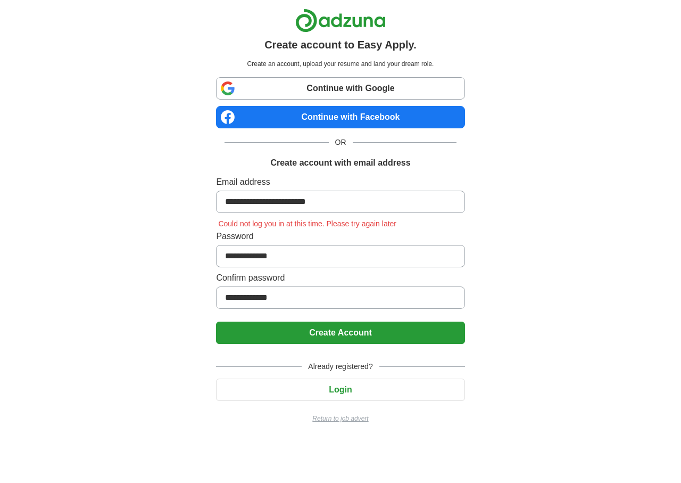 The width and height of the screenshot is (681, 483). I want to click on p: Return to job advert, so click(340, 418).